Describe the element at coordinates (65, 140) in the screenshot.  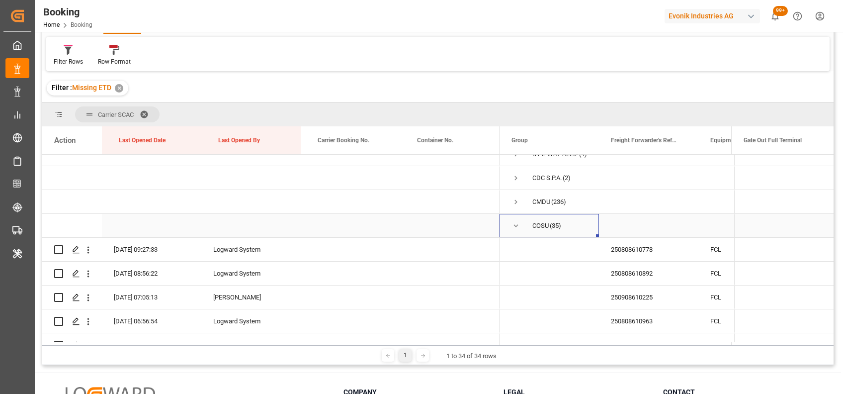
I see `div: Action` at that location.